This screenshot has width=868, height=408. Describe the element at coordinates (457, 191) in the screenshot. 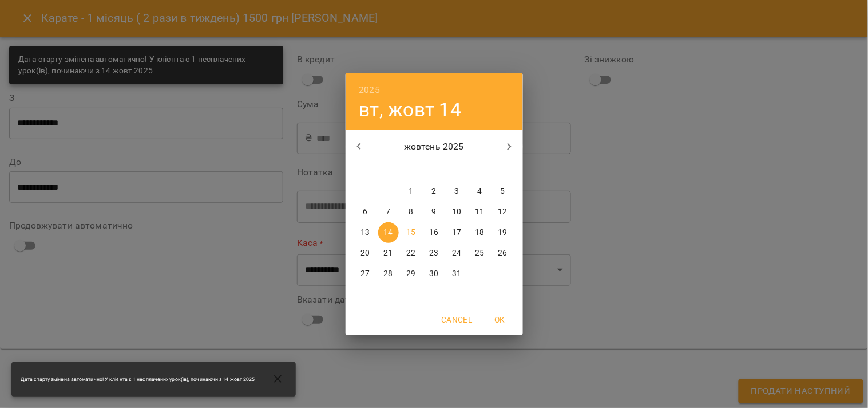

I see `button: 3` at that location.